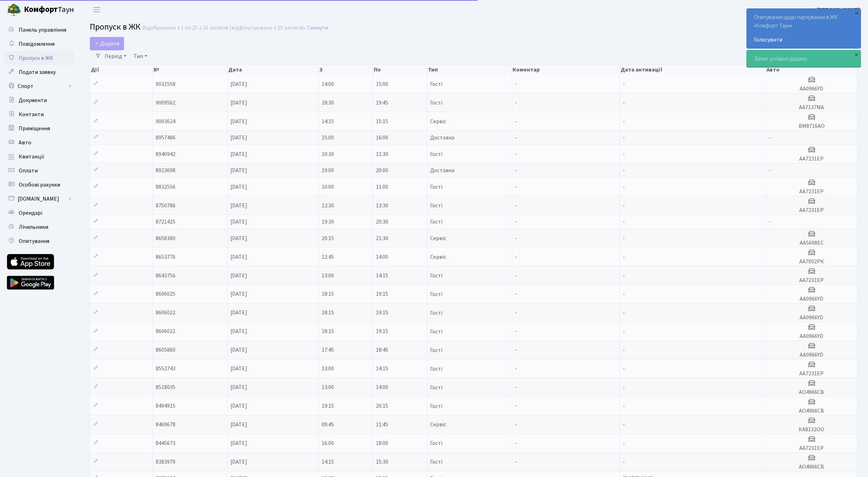 The image size is (868, 477). Describe the element at coordinates (166, 462) in the screenshot. I see `span: 8383979` at that location.